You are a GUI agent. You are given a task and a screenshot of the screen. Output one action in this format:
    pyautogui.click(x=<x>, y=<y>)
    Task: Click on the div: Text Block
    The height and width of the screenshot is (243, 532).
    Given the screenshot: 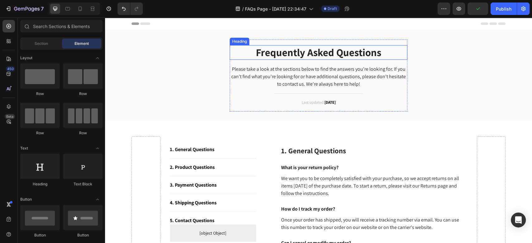 What is the action you would take?
    pyautogui.click(x=83, y=184)
    